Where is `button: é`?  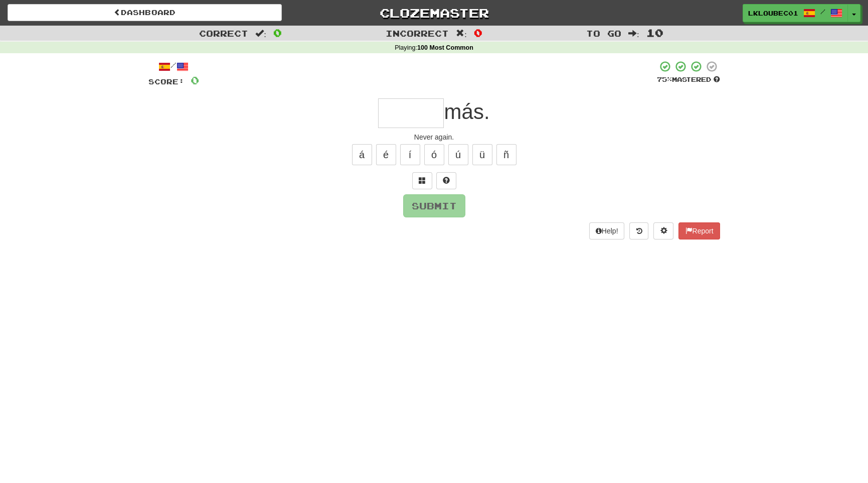
button: é is located at coordinates (386, 155).